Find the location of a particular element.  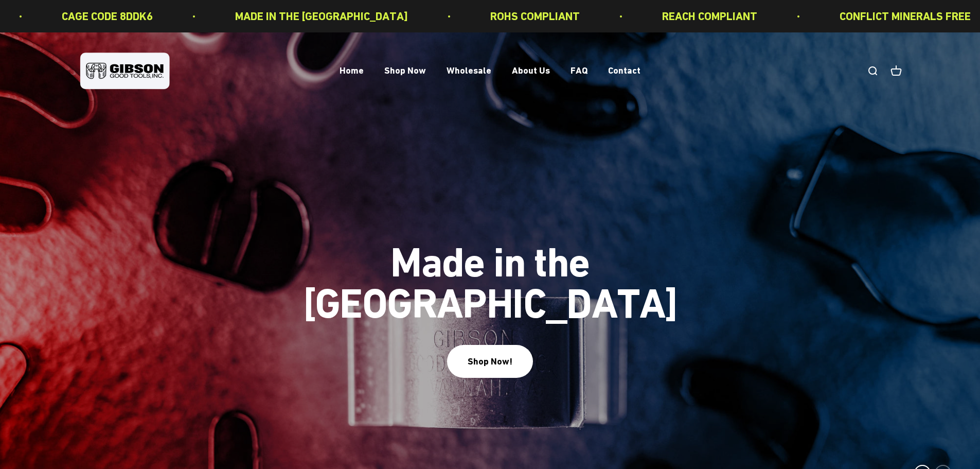

a: Wholesale is located at coordinates (469, 70).